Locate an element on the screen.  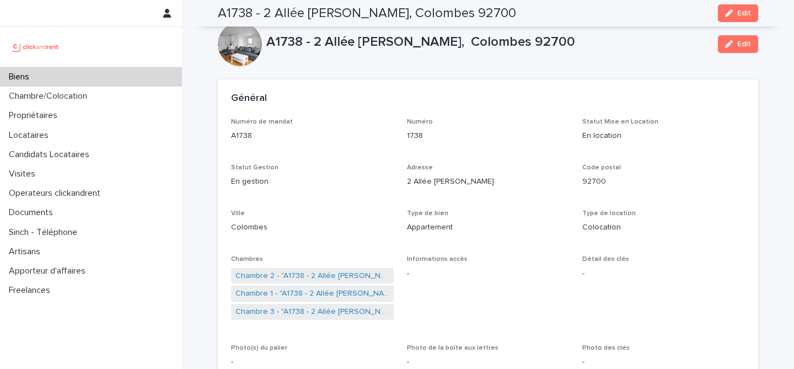
p: Biens is located at coordinates (21, 77).